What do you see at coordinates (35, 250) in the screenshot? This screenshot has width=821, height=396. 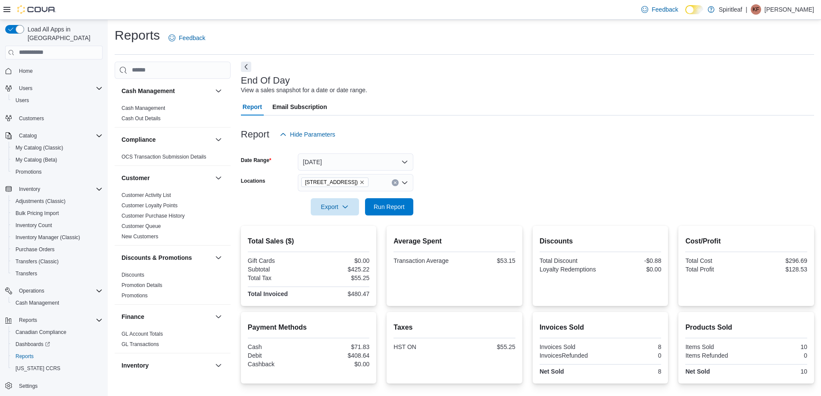 I see `a: Purchase Orders` at bounding box center [35, 250].